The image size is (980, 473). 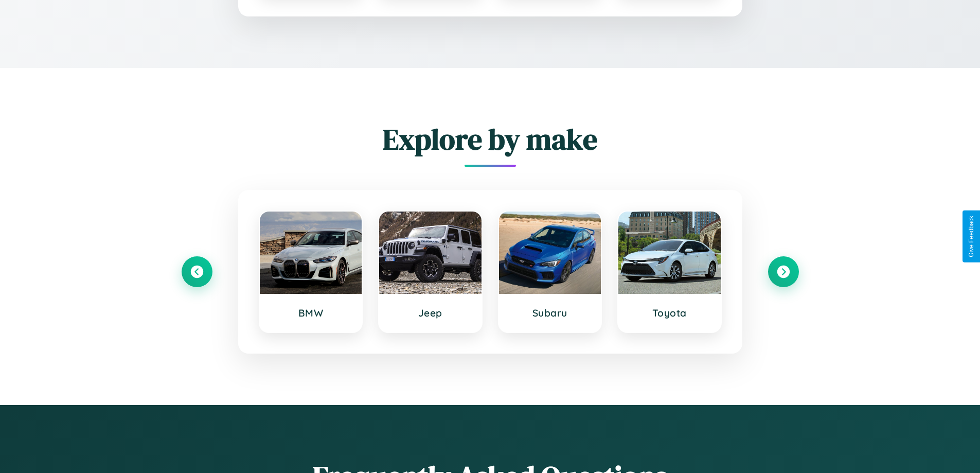 I want to click on h3: Jeep, so click(x=430, y=313).